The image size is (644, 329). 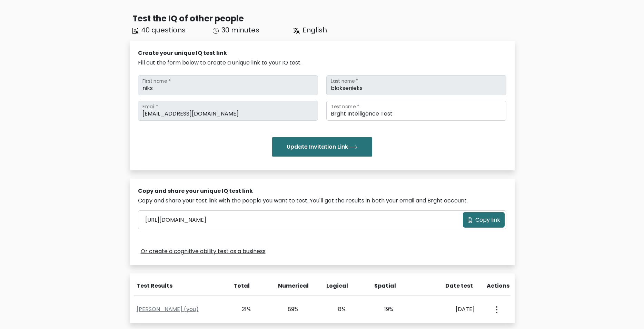 I want to click on div: Create your unique IQ test link, so click(x=322, y=53).